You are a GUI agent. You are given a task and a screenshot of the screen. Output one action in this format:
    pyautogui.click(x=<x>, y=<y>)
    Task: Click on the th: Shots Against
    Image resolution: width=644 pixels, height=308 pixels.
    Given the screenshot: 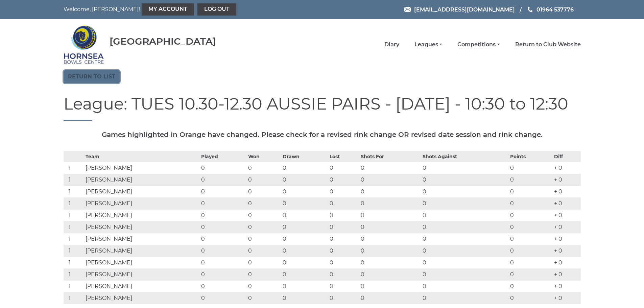 What is the action you would take?
    pyautogui.click(x=465, y=157)
    